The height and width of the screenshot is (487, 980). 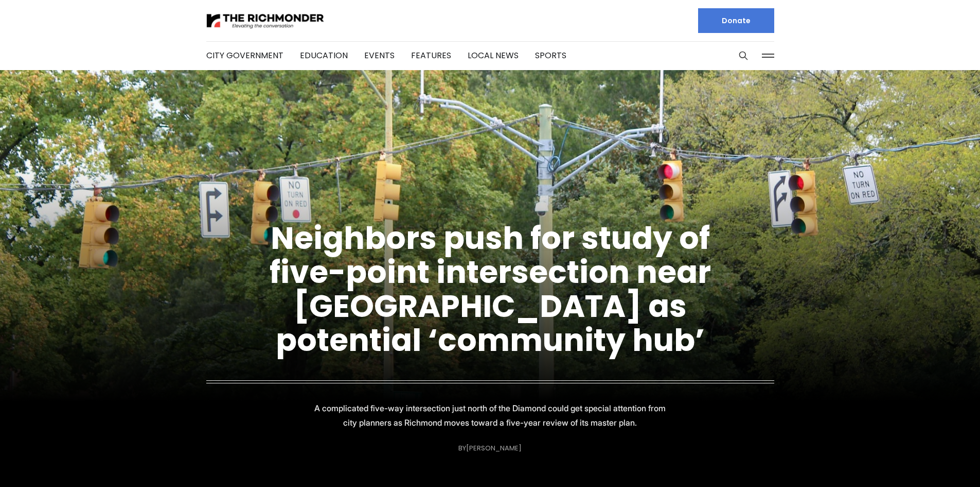 I want to click on a: Donate, so click(x=736, y=21).